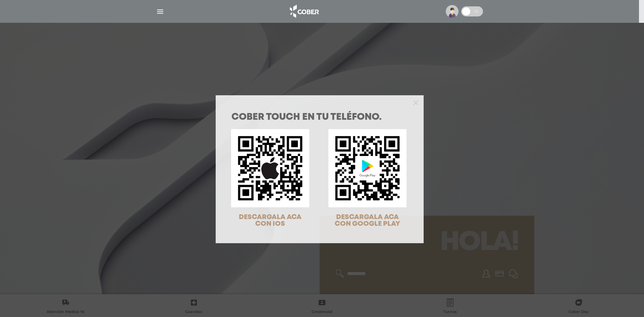  Describe the element at coordinates (415, 102) in the screenshot. I see `button: Close` at that location.